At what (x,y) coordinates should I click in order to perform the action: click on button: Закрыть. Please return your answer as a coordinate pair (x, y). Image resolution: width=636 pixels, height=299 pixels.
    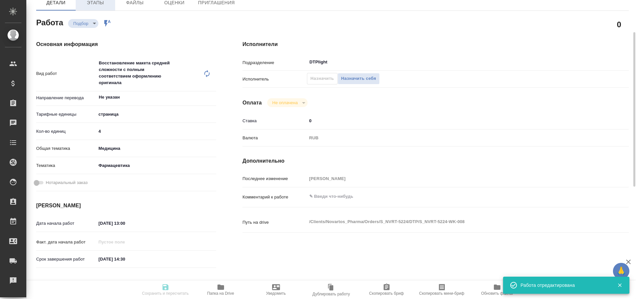
    Looking at the image, I should click on (619, 286).